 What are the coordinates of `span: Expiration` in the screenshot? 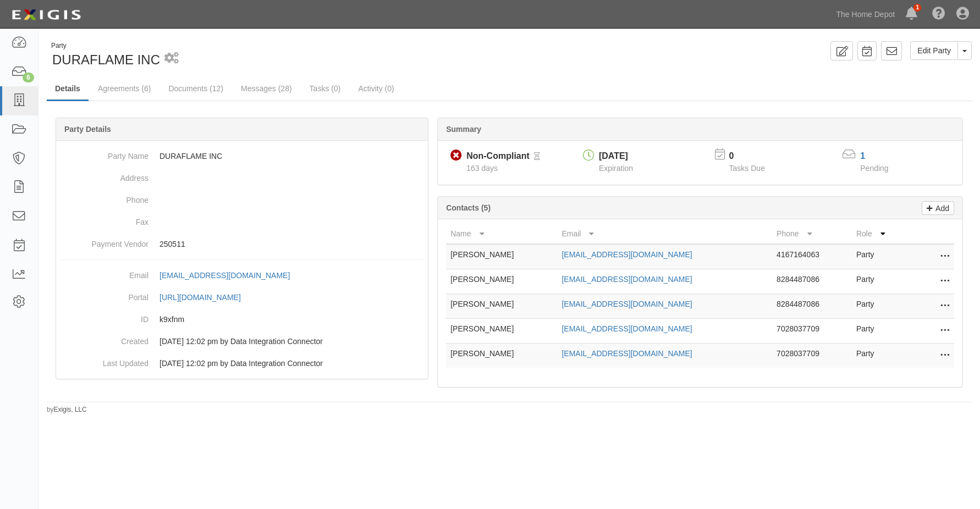 It's located at (616, 168).